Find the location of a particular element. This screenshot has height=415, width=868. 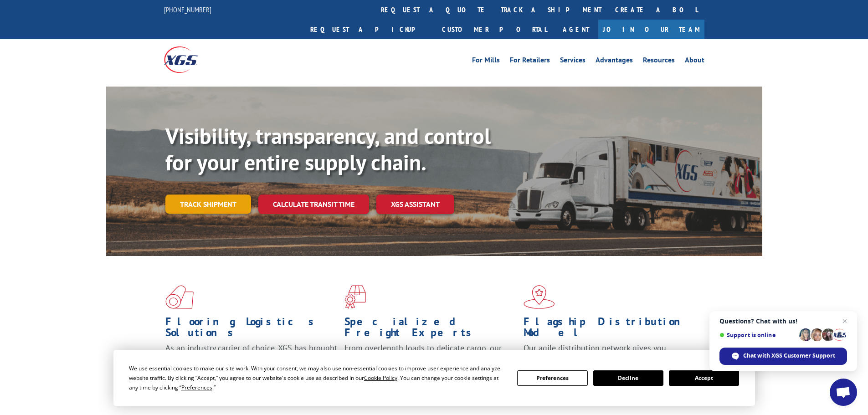

button: Accept is located at coordinates (704, 378).